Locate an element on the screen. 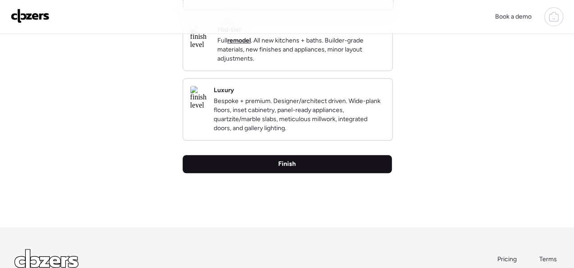  span: Terms is located at coordinates (548, 259).